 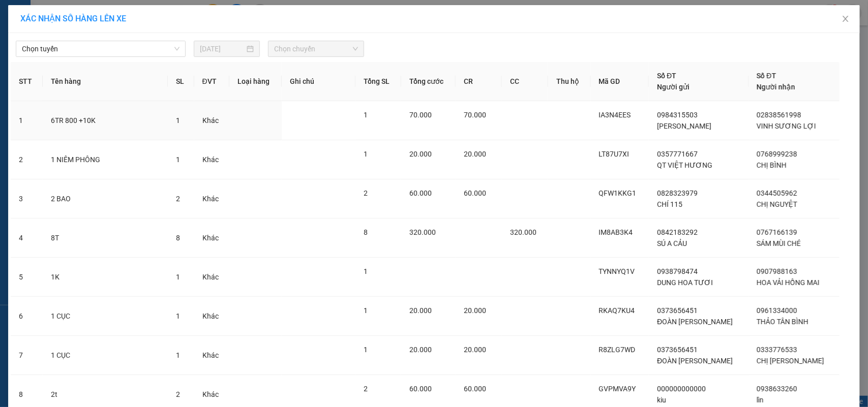 What do you see at coordinates (618, 193) in the screenshot?
I see `span: QFW1KKG1` at bounding box center [618, 193].